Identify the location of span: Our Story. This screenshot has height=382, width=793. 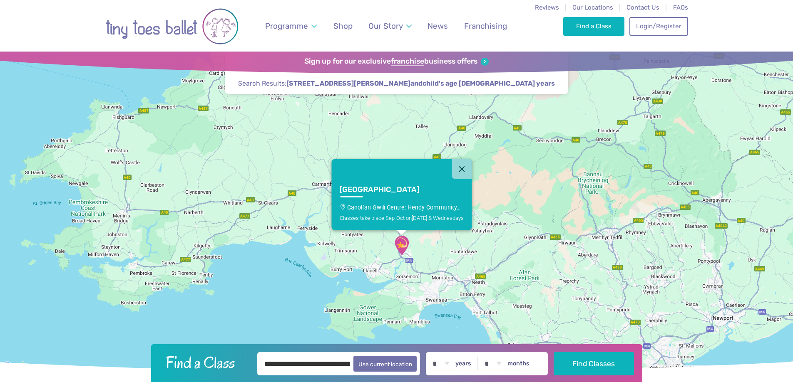
(385, 26).